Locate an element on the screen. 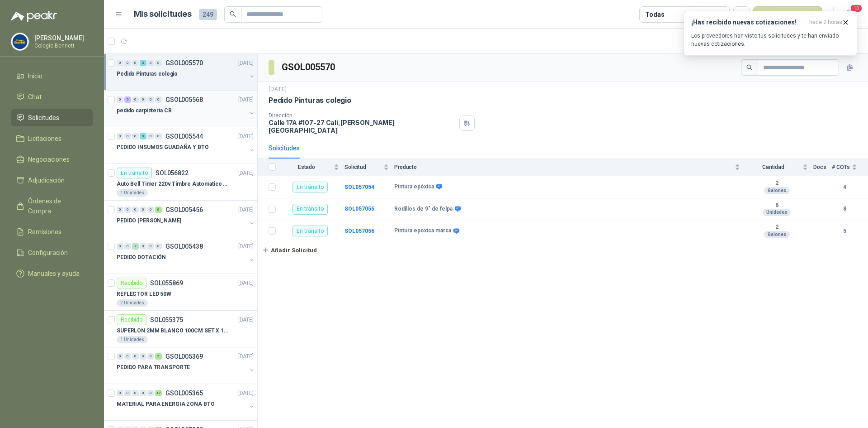 This screenshot has width=868, height=428. div: 6 is located at coordinates (159, 209).